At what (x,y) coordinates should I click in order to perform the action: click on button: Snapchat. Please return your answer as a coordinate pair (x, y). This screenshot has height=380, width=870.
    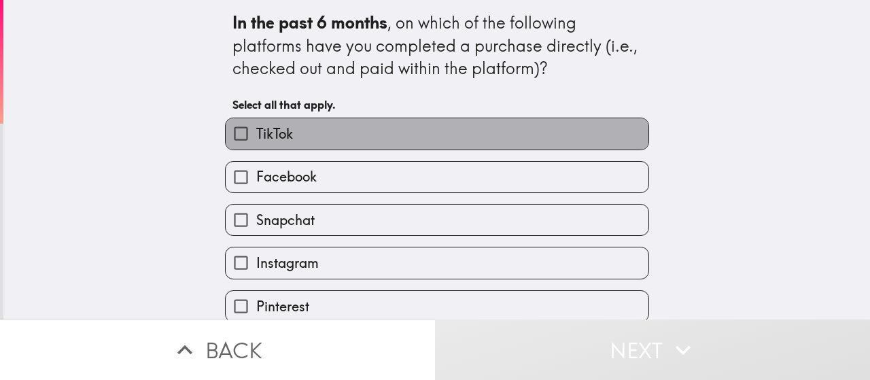
    Looking at the image, I should click on (437, 219).